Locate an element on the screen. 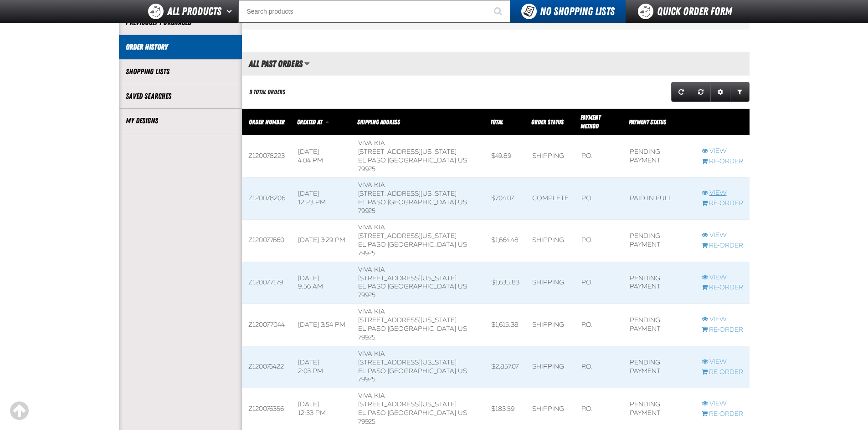  a: View Z120078206 order is located at coordinates (722, 193).